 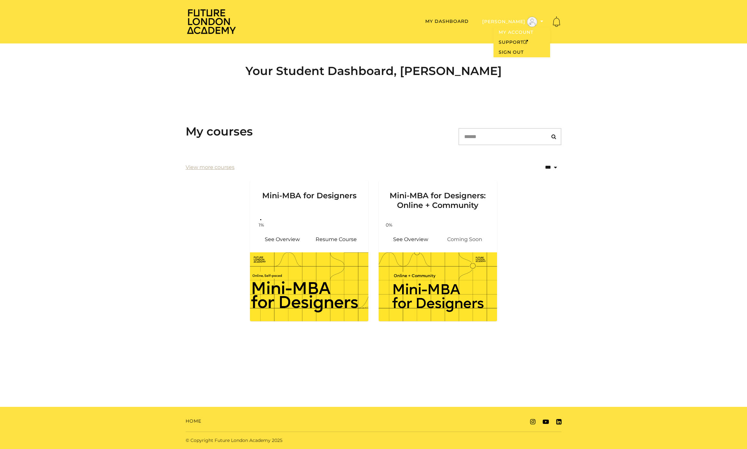 What do you see at coordinates (211, 21) in the screenshot?
I see `img: Home Page` at bounding box center [211, 21].